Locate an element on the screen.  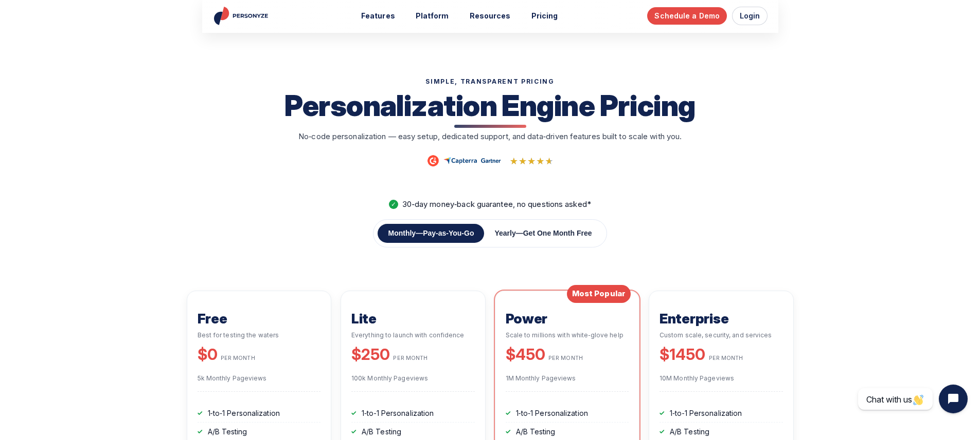
p: SIMPLE, TRANSPARENT PRICING is located at coordinates (490, 82).